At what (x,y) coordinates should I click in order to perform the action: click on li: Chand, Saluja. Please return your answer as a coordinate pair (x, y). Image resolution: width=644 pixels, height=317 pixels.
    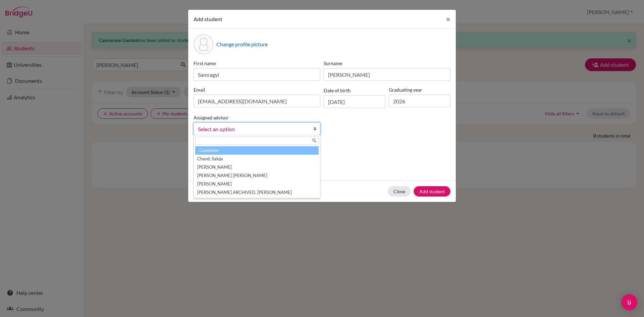
    Looking at the image, I should click on (257, 159).